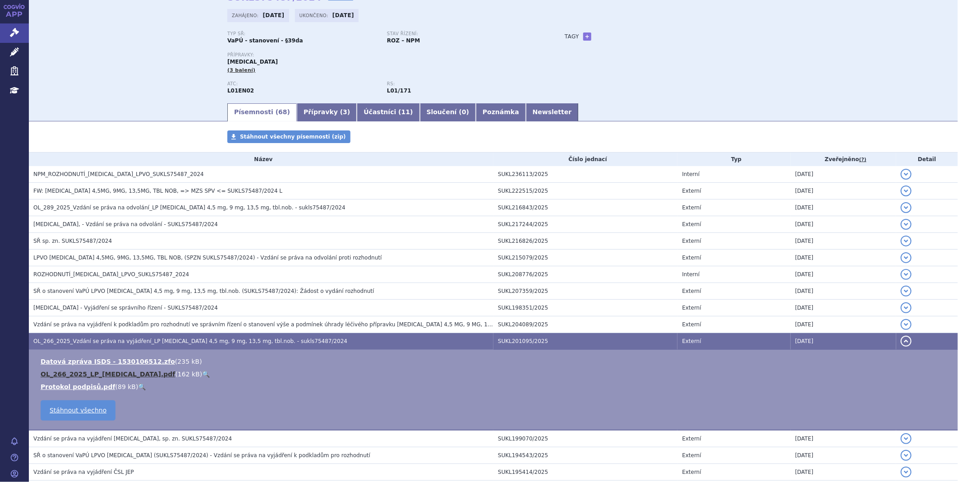 This screenshot has width=958, height=482. Describe the element at coordinates (158, 191) in the screenshot. I see `span: FW: PEMAZYRE 4,5MG, 9MG, 13,5MG, TBL NOB, => MZS SPV <= SUKLS75487/2024 L` at that location.